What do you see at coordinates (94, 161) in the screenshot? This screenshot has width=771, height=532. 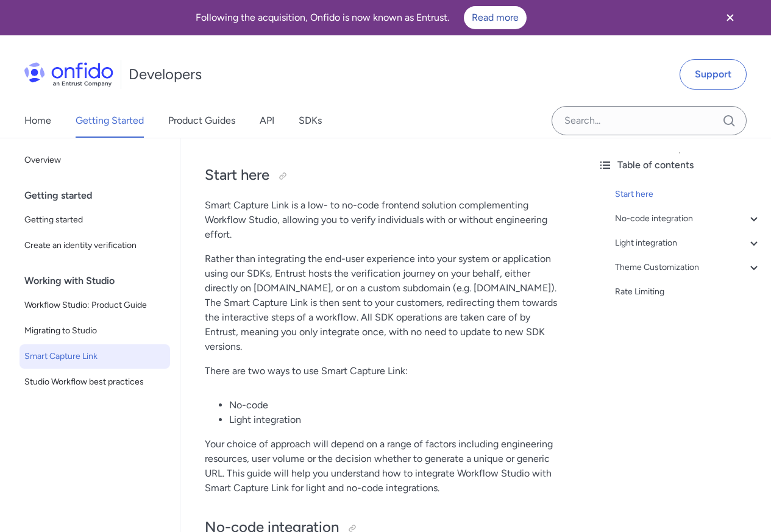 I see `span: Overview` at bounding box center [94, 161].